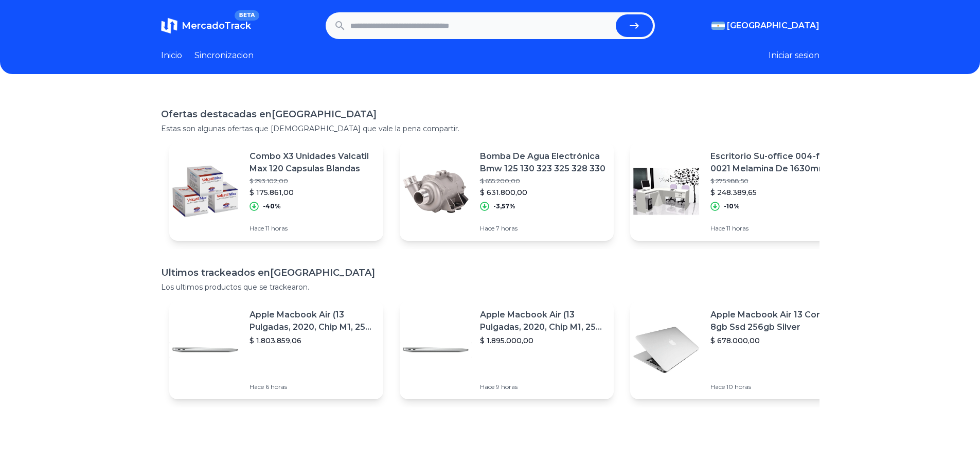 The image size is (980, 461). What do you see at coordinates (774, 321) in the screenshot?
I see `p: Apple Macbook Air 13 Core I5 8gb Ssd 256gb Silver` at bounding box center [774, 321].